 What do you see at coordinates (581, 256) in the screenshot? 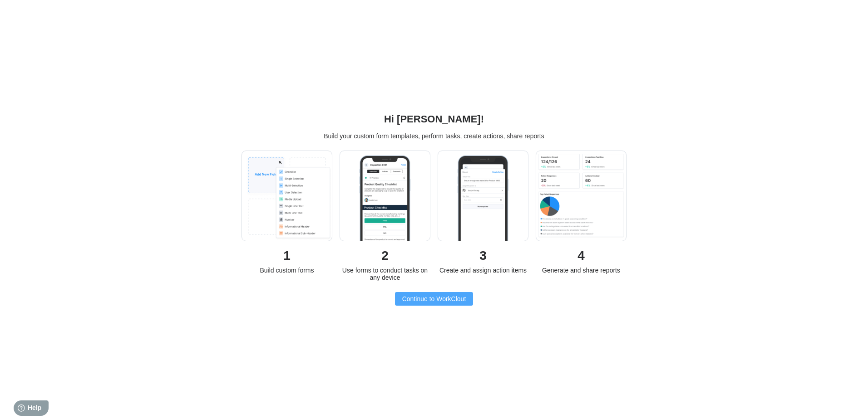
I see `div: 4` at bounding box center [581, 256].